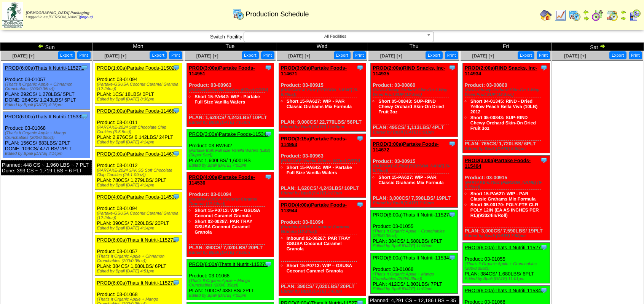 The height and width of the screenshot is (304, 644). What do you see at coordinates (229, 134) in the screenshot?
I see `a: PROD(3:00a)Partake Foods-115347` at bounding box center [229, 134].